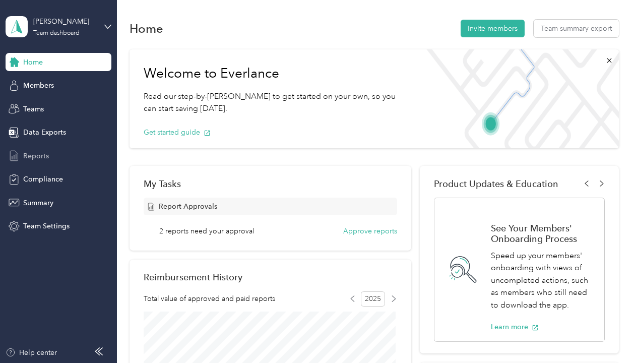  What do you see at coordinates (44, 132) in the screenshot?
I see `span: Data Exports` at bounding box center [44, 132].